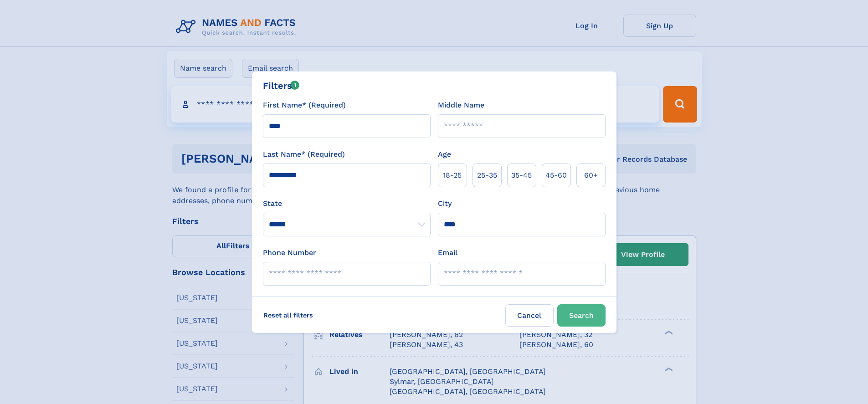 This screenshot has width=868, height=404. Describe the element at coordinates (521, 175) in the screenshot. I see `span: 35‑45` at that location.